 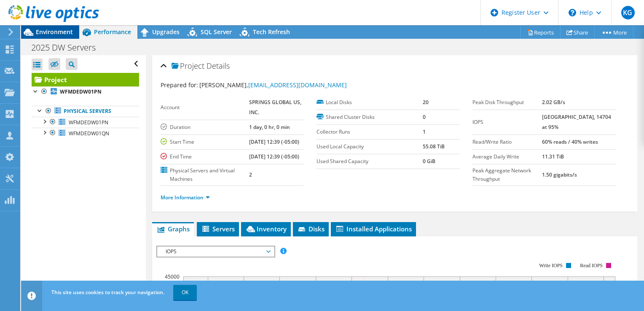 What do you see at coordinates (507, 122) in the screenshot?
I see `label: IOPS` at bounding box center [507, 122].